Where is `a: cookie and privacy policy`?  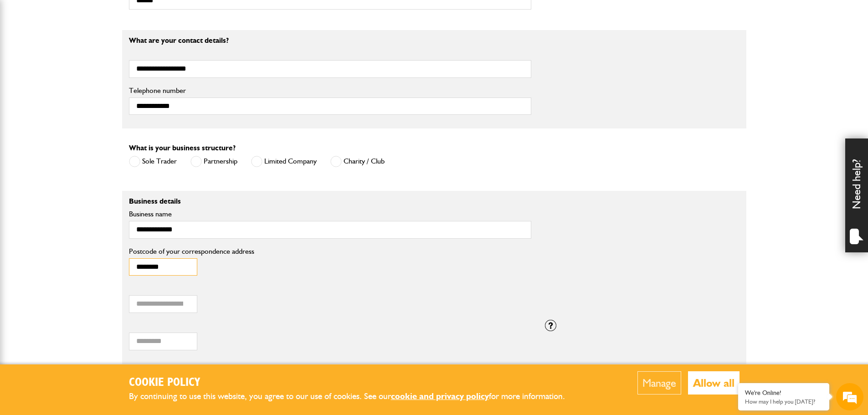
a: cookie and privacy policy is located at coordinates (440, 396).